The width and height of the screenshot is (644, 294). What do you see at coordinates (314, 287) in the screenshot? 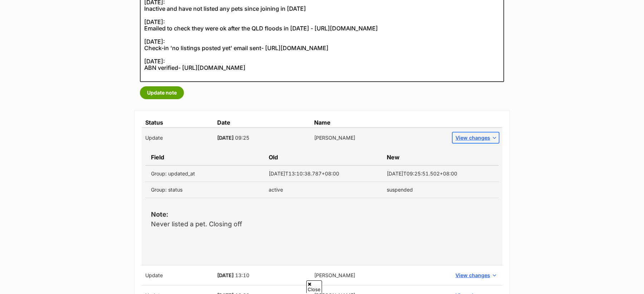
I see `span: Close` at bounding box center [314, 287].